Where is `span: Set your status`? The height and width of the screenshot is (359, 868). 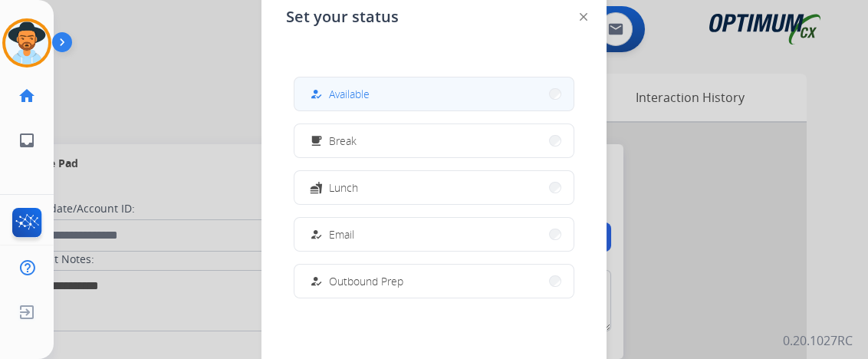
span: Set your status is located at coordinates (342, 17).